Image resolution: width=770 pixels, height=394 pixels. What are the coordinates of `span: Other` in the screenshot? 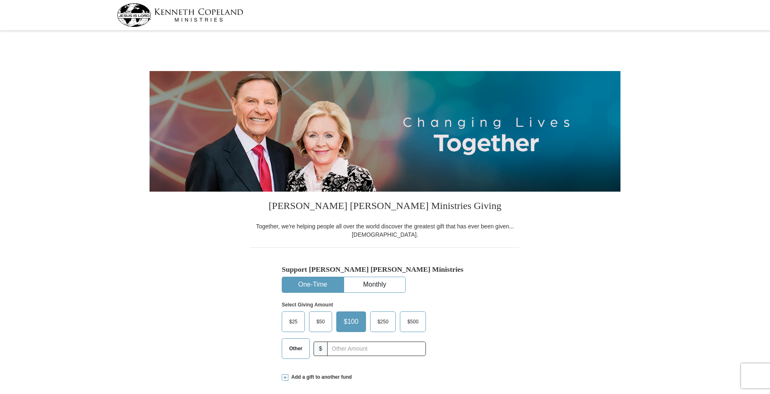 It's located at (296, 348).